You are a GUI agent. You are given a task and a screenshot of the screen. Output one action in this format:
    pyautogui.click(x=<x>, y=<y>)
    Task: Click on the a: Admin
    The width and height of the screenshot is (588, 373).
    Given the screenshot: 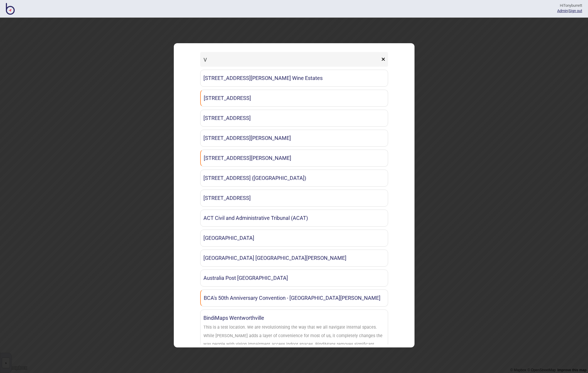 What is the action you would take?
    pyautogui.click(x=562, y=10)
    